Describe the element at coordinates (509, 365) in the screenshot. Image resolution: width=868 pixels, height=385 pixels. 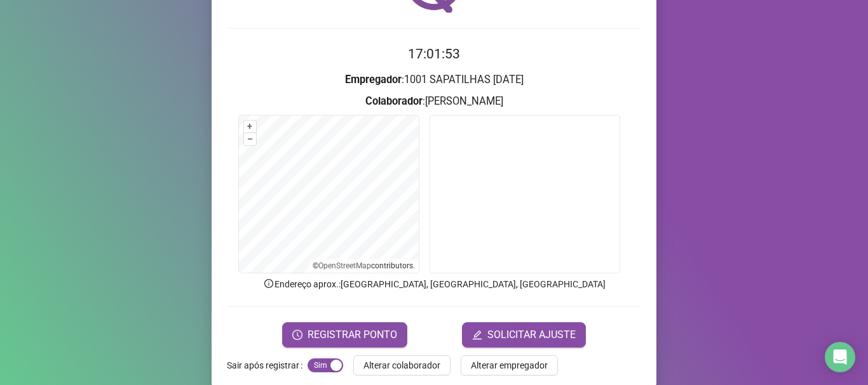
I see `span: Alterar empregador` at that location.